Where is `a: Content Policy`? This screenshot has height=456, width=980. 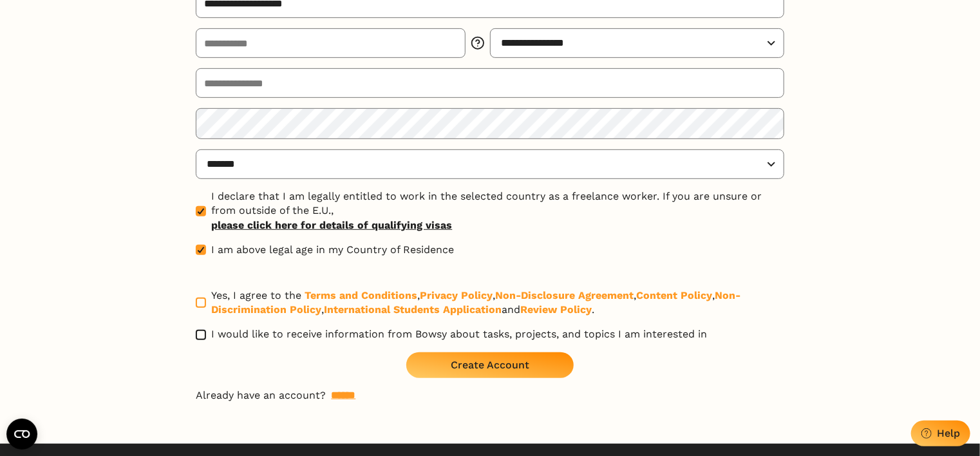
a: Content Policy is located at coordinates (674, 295).